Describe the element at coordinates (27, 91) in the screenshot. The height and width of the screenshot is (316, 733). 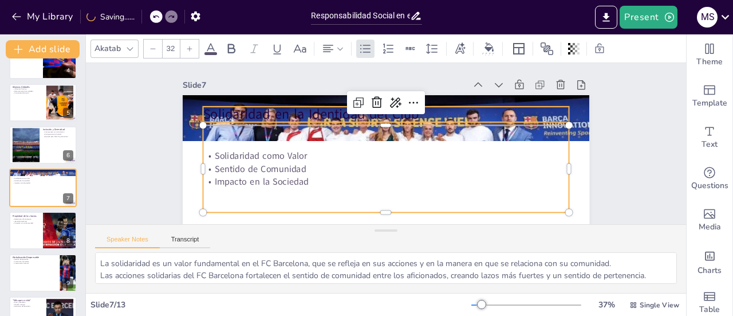
I see `p: Recursos para Comunidades` at that location.